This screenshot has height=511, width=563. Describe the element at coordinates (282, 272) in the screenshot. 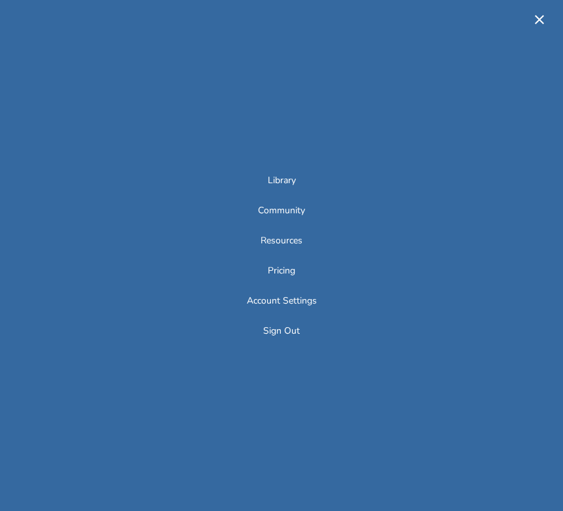

I see `a: Pricing` at that location.